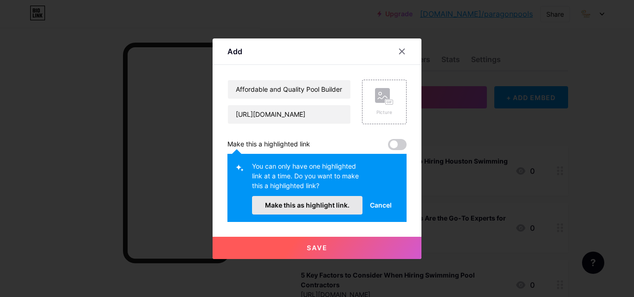 This screenshot has height=297, width=634. What do you see at coordinates (307, 179) in the screenshot?
I see `div: You can only have one highlighted link at a time. Do you want to make this a highlighted link?` at bounding box center [307, 179].